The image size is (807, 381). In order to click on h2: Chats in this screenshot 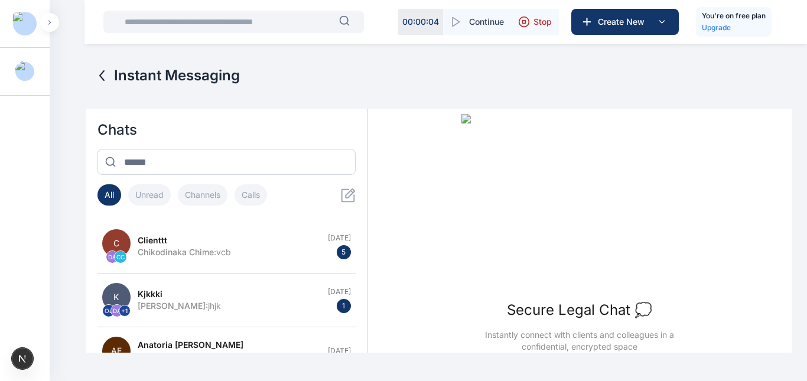, I will do `click(226, 130)`.